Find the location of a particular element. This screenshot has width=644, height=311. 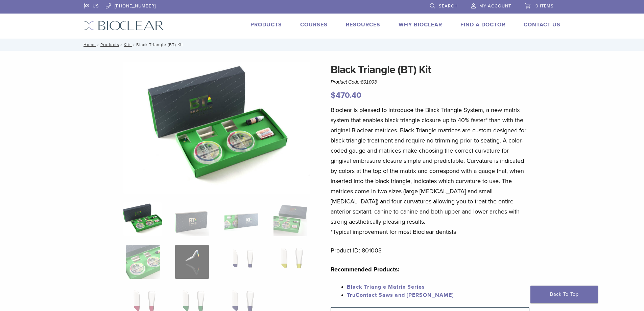

a: Courses is located at coordinates (314, 24).